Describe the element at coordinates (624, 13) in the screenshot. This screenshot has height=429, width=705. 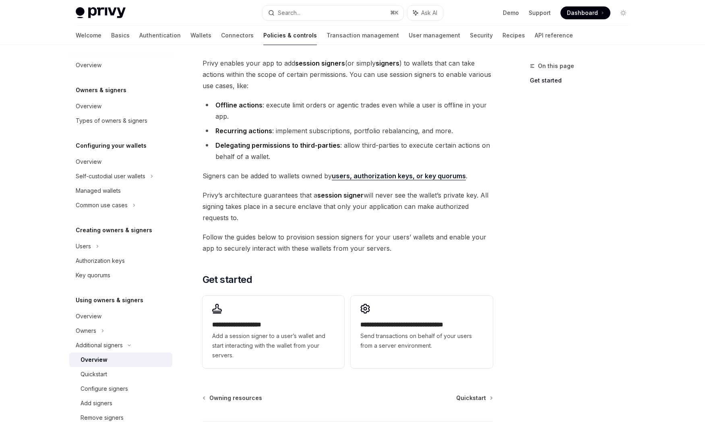
I see `button: Toggle dark mode` at that location.